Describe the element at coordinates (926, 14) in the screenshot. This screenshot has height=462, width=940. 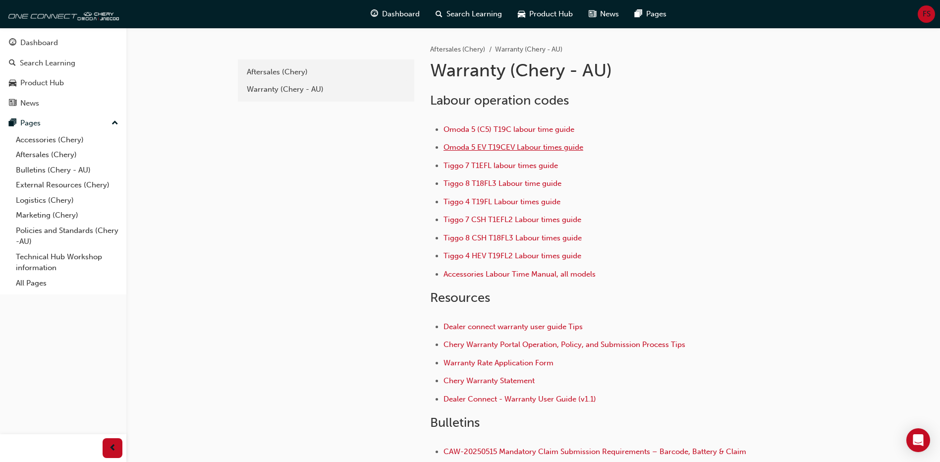
I see `span: FS` at that location.